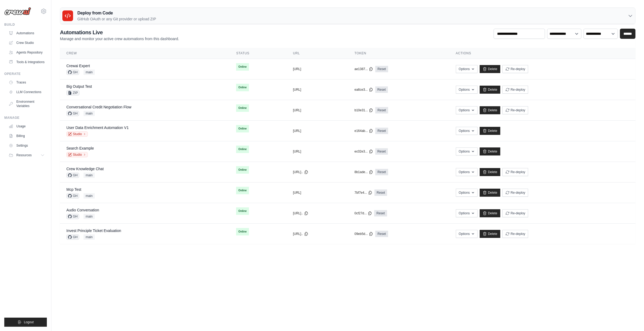 Image resolution: width=644 pixels, height=331 pixels. Describe the element at coordinates (119, 32) in the screenshot. I see `h2: Automations Live` at that location.